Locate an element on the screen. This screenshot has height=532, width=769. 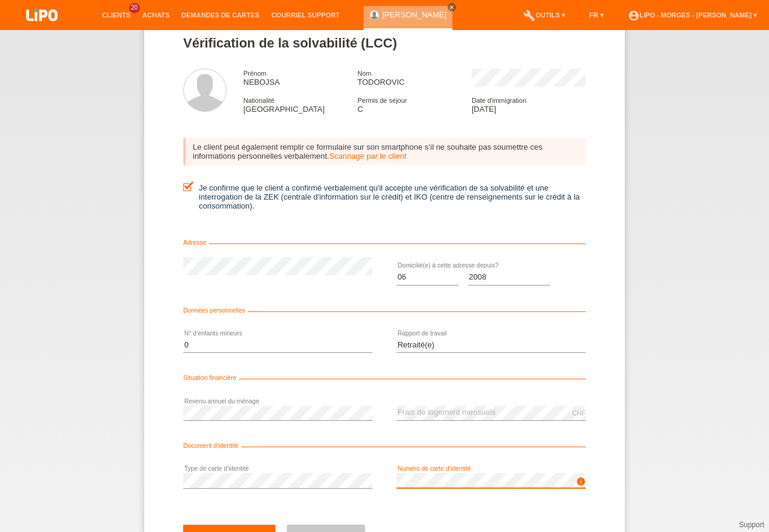
span: Nom is located at coordinates (364, 73).